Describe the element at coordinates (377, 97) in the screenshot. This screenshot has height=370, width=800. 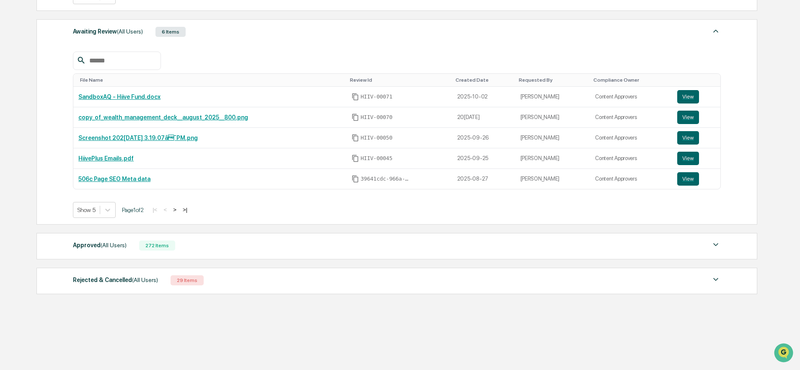
I see `span: HIIV-00071` at that location.